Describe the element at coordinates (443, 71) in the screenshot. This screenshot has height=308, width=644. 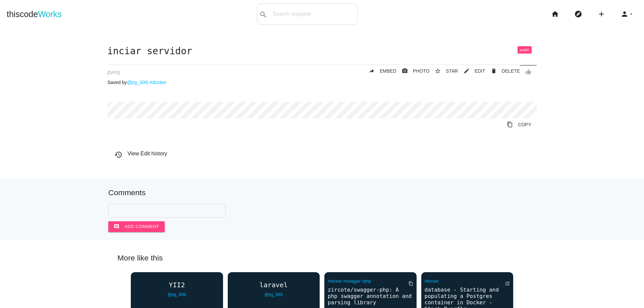
I see `button: star_borderSTAR` at that location.